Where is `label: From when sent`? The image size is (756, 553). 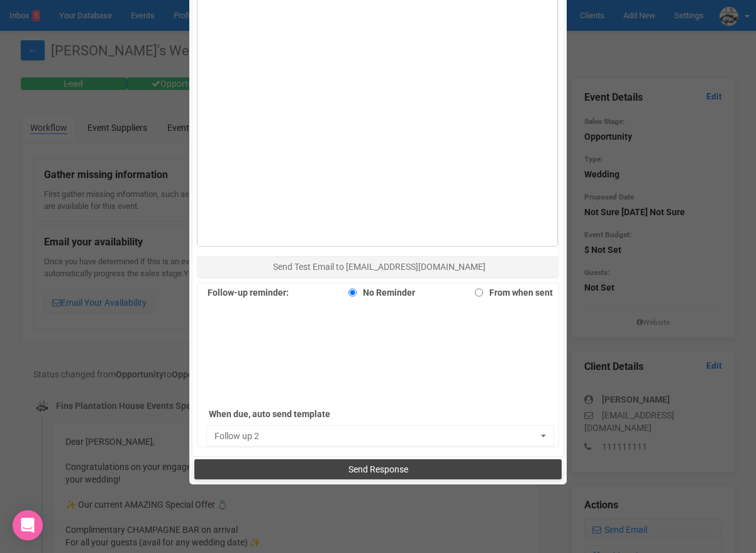
label: From when sent is located at coordinates (511, 293).